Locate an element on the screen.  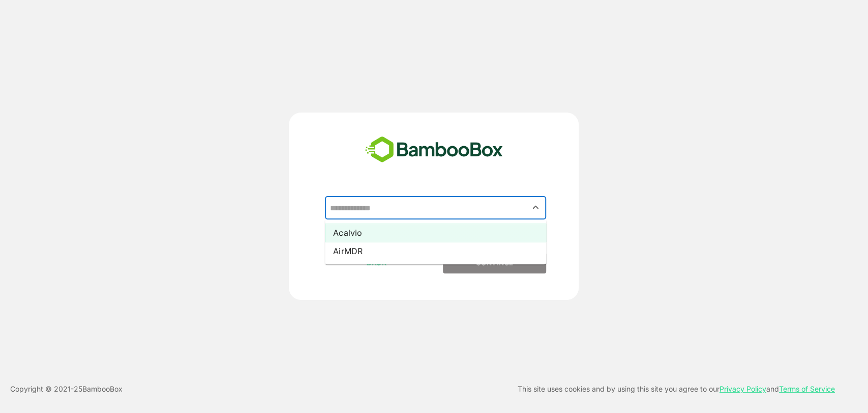
img: bamboobox is located at coordinates (434, 150).